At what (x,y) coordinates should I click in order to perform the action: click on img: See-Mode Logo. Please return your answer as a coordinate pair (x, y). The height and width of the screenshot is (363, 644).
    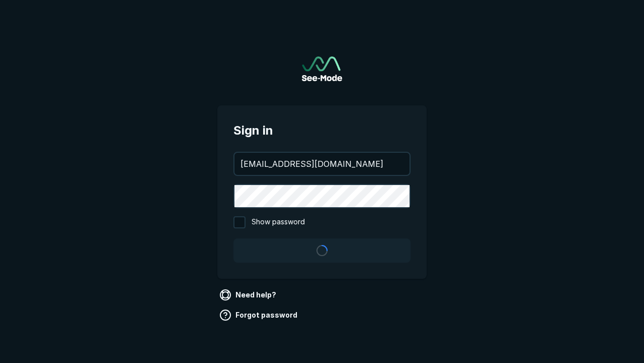
    Looking at the image, I should click on (322, 68).